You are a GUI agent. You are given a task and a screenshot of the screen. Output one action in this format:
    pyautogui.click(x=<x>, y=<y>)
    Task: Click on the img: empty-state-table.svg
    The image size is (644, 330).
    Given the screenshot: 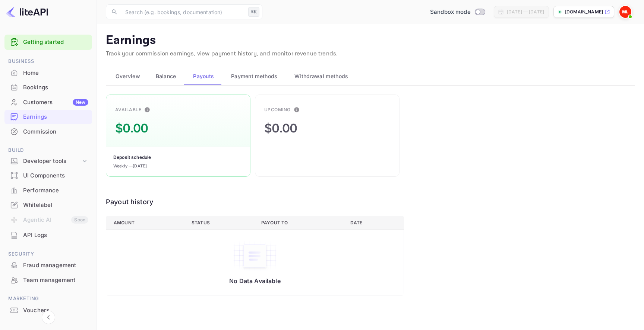 What is the action you would take?
    pyautogui.click(x=255, y=256)
    